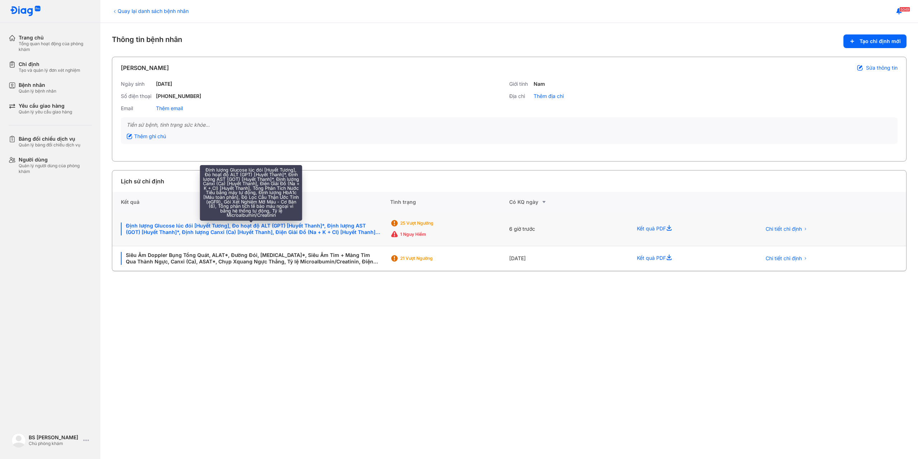 This screenshot has height=459, width=918. Describe the element at coordinates (146, 136) in the screenshot. I see `div: Thêm ghi chú` at that location.